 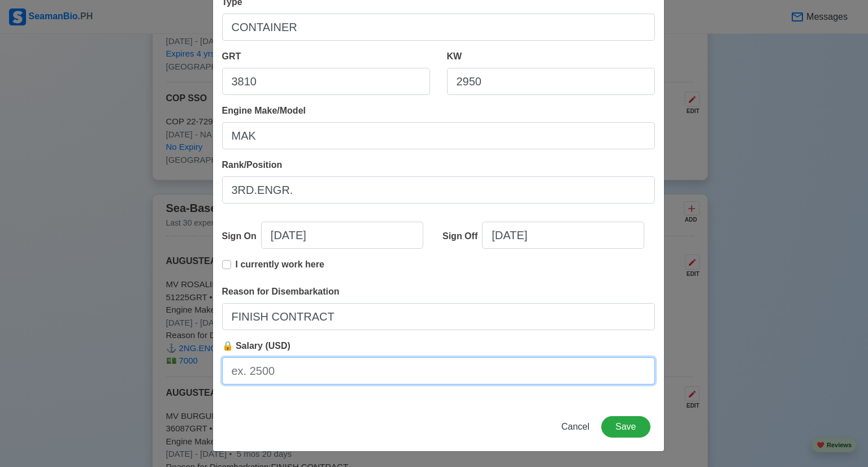 I want to click on input: ex. 2500, so click(x=439, y=371).